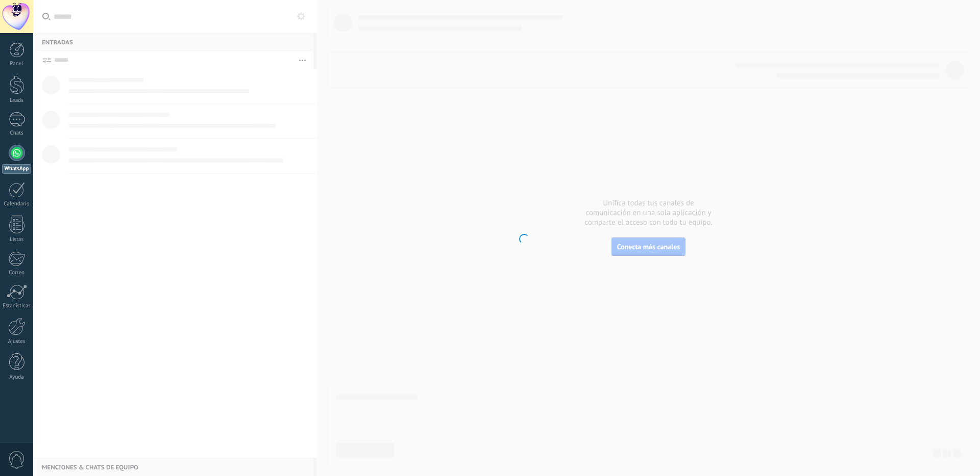  Describe the element at coordinates (17, 377) in the screenshot. I see `div: Ayuda` at that location.